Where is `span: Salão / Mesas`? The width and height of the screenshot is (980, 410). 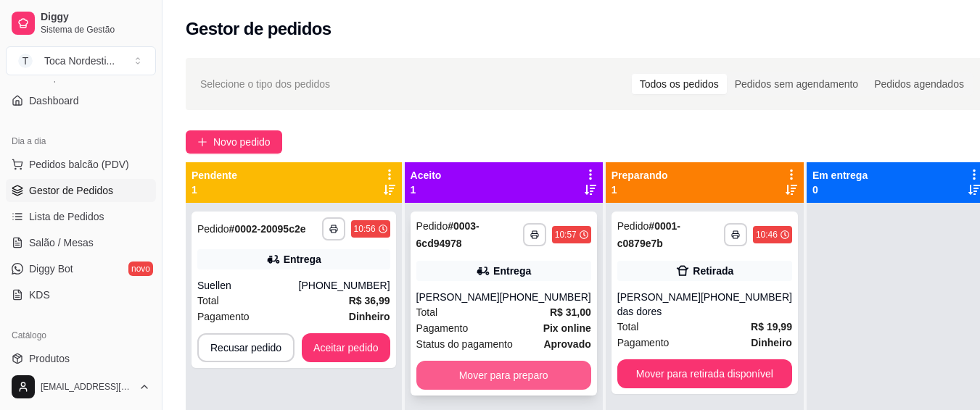 span: Salão / Mesas is located at coordinates (61, 243).